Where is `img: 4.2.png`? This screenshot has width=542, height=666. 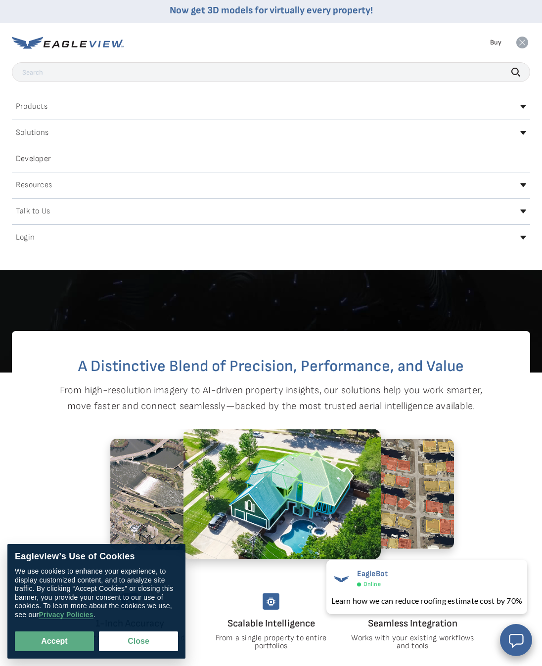 img: 4.2.png is located at coordinates (282, 494).